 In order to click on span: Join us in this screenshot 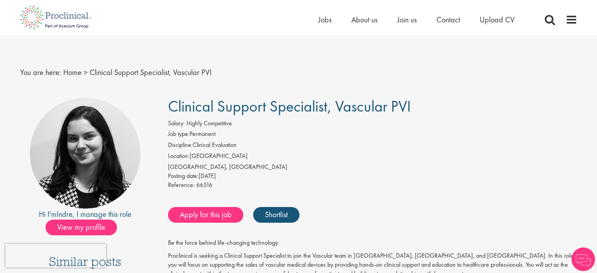, I will do `click(407, 20)`.